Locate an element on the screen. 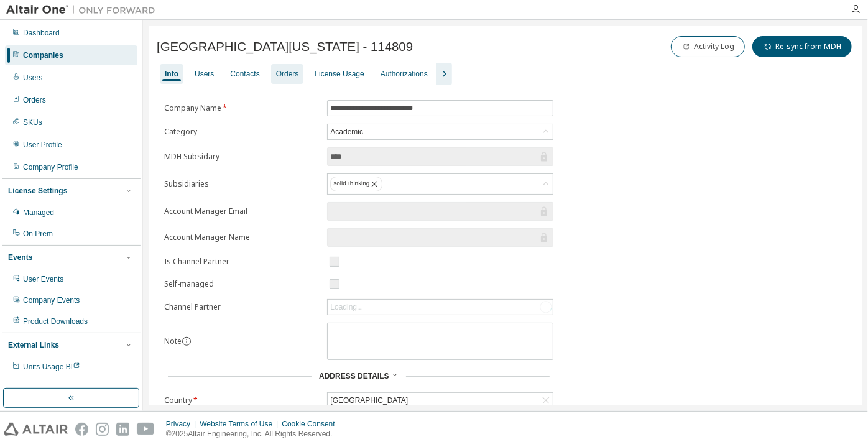 The width and height of the screenshot is (868, 447). div: Company Profile is located at coordinates (51, 167).